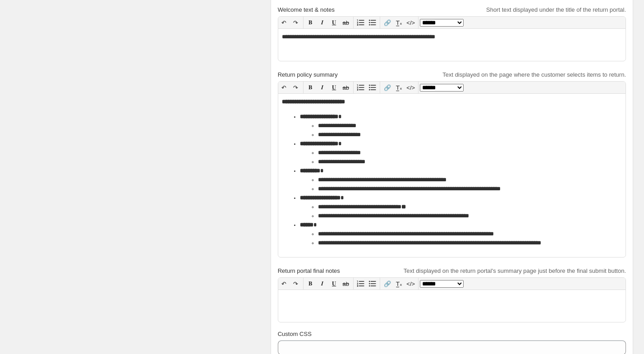  Describe the element at coordinates (294, 334) in the screenshot. I see `span: Custom CSS` at that location.